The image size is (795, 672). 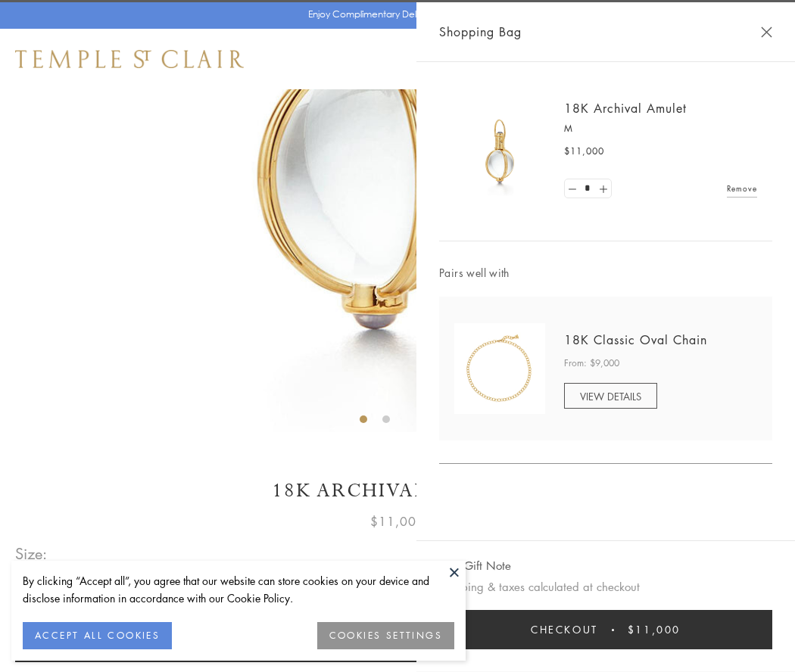 What do you see at coordinates (741, 189) in the screenshot?
I see `a: Remove` at bounding box center [741, 189].